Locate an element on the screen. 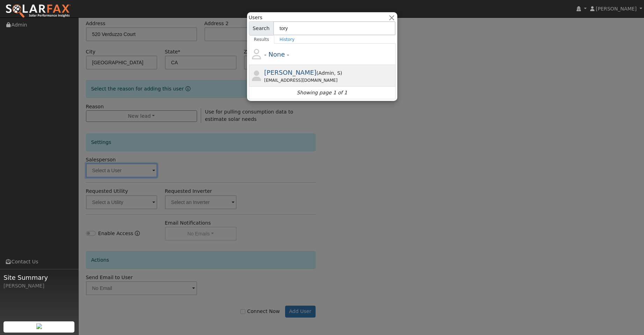  span: Search is located at coordinates (261, 28).